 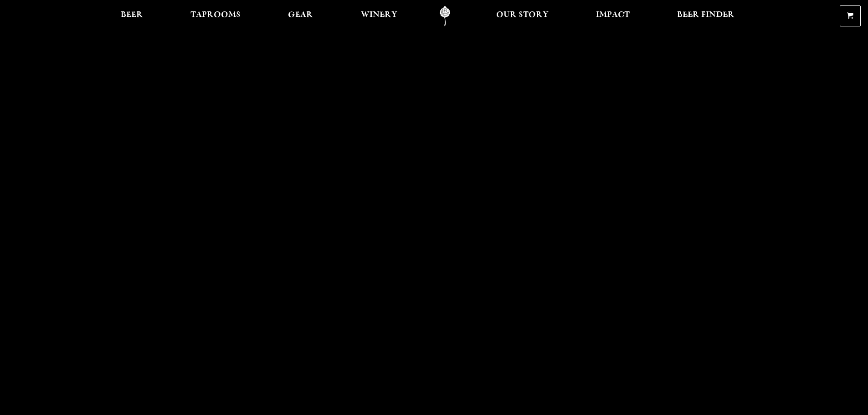 I want to click on span: Our Story, so click(x=522, y=15).